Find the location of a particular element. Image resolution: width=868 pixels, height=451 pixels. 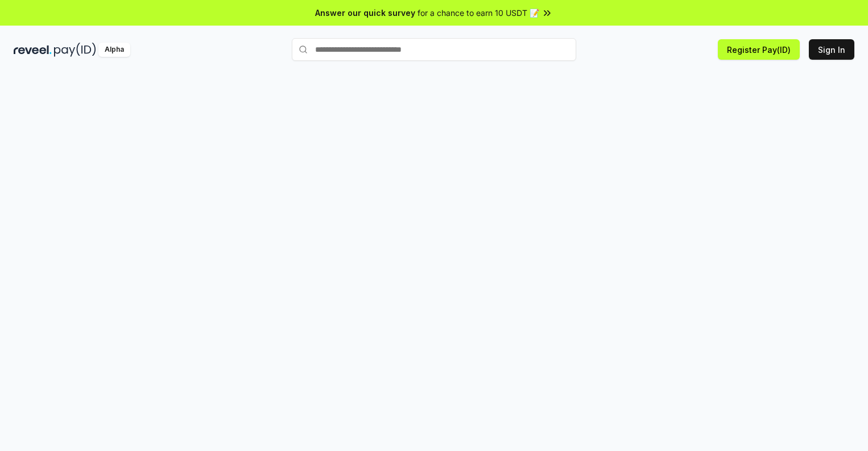

button: Register Pay(ID) is located at coordinates (759, 49).